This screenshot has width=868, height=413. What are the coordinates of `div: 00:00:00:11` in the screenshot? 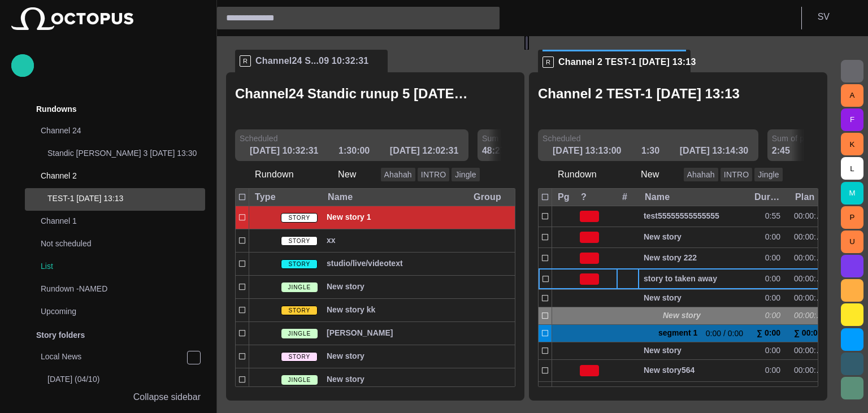 It's located at (811, 298).